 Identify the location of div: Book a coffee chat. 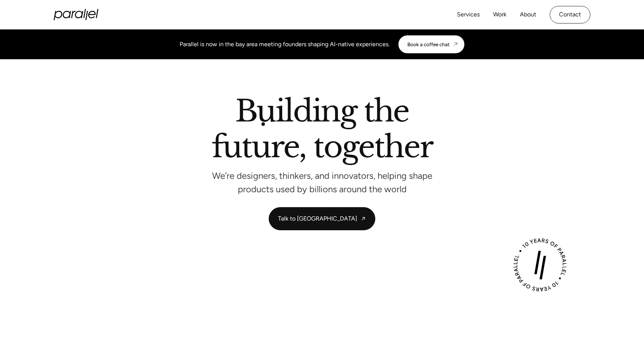
(428, 44).